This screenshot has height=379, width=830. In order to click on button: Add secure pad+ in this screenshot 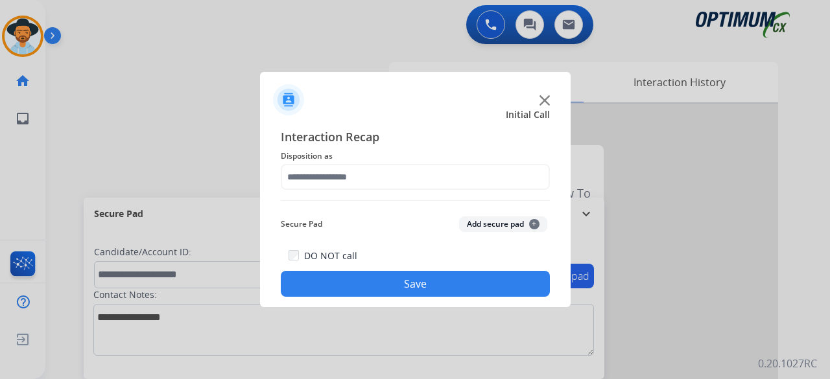, I will do `click(503, 224)`.